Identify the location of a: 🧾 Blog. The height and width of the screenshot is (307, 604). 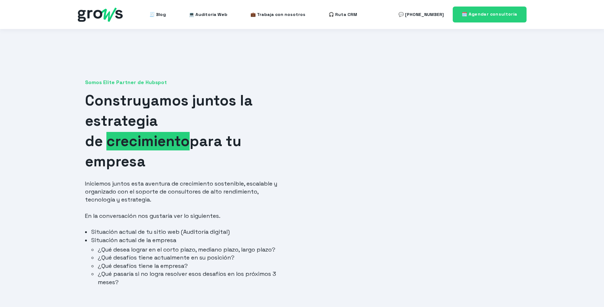
(158, 14).